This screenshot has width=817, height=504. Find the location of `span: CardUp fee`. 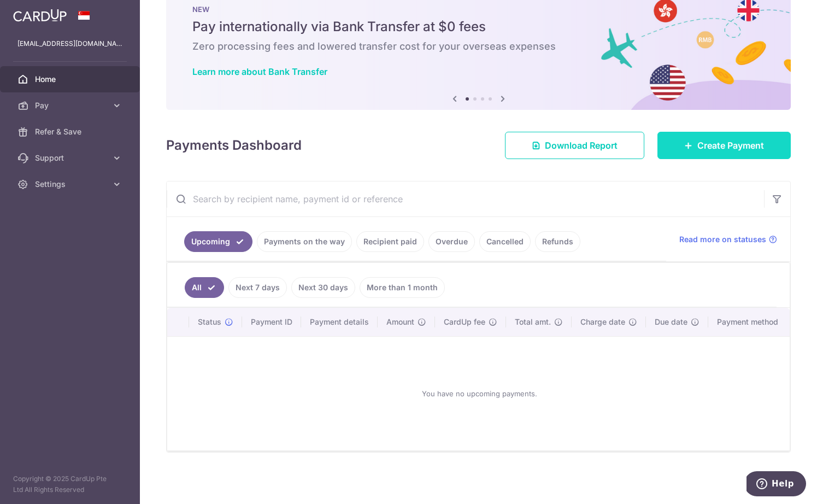

span: CardUp fee is located at coordinates (465, 322).